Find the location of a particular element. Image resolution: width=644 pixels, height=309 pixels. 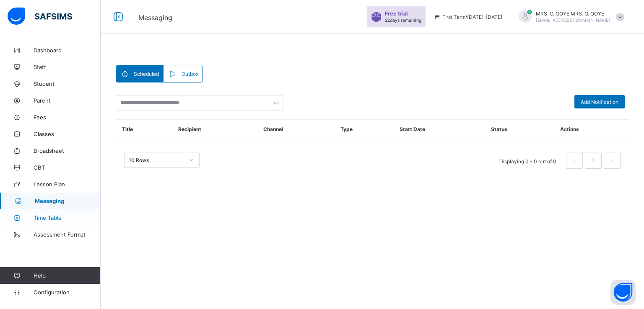

span: Student is located at coordinates (67, 84).